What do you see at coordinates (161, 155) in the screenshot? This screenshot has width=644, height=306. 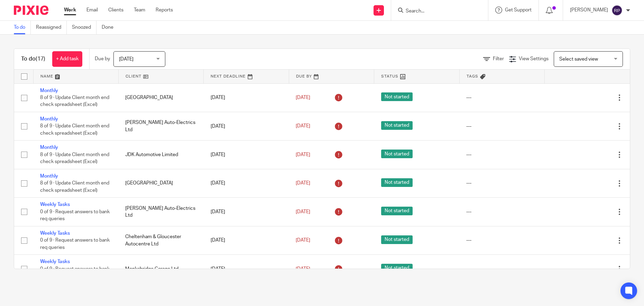 I see `td: JDK Automotive Limited` at bounding box center [161, 155].